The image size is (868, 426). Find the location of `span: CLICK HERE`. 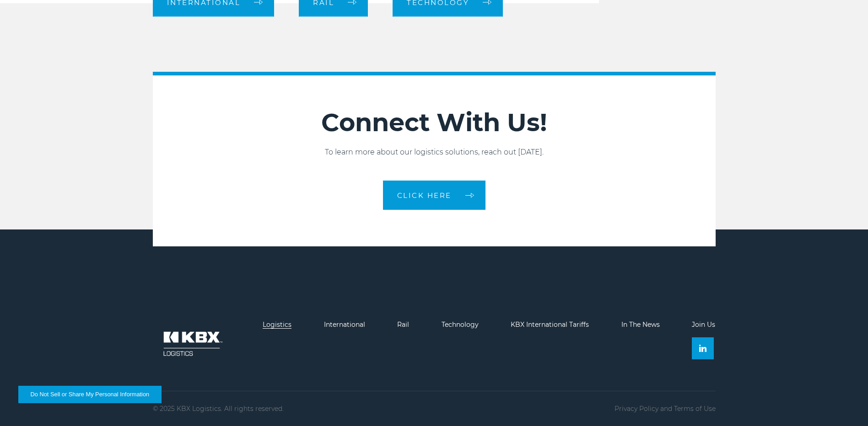

span: CLICK HERE is located at coordinates (424, 195).